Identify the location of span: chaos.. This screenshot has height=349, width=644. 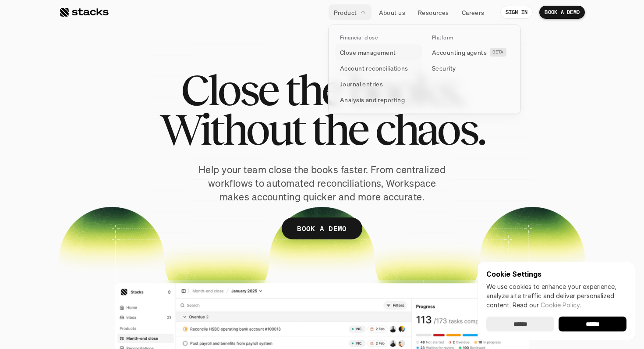
(430, 129).